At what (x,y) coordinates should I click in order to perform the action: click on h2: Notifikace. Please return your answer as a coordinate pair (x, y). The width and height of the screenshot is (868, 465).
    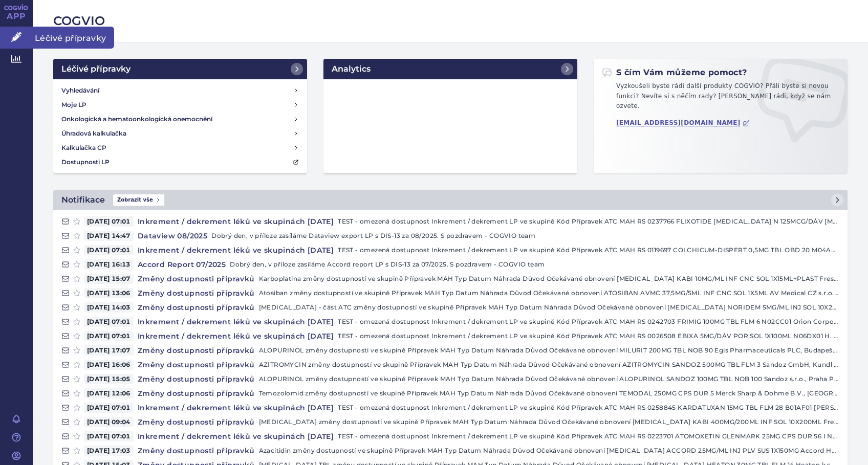
    Looking at the image, I should click on (83, 200).